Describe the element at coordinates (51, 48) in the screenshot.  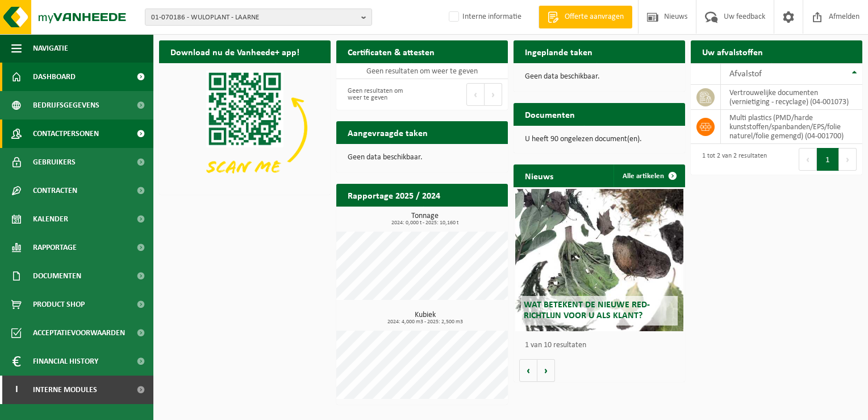
I see `span: Navigatie` at that location.